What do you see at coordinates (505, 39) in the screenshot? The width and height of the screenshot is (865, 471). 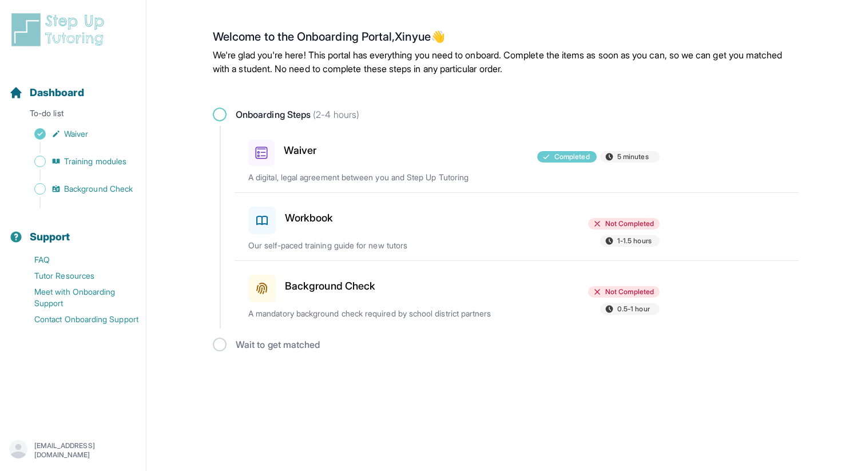 I see `h2: Welcome to the Onboarding Portal, Xinyue 👋` at bounding box center [505, 39].